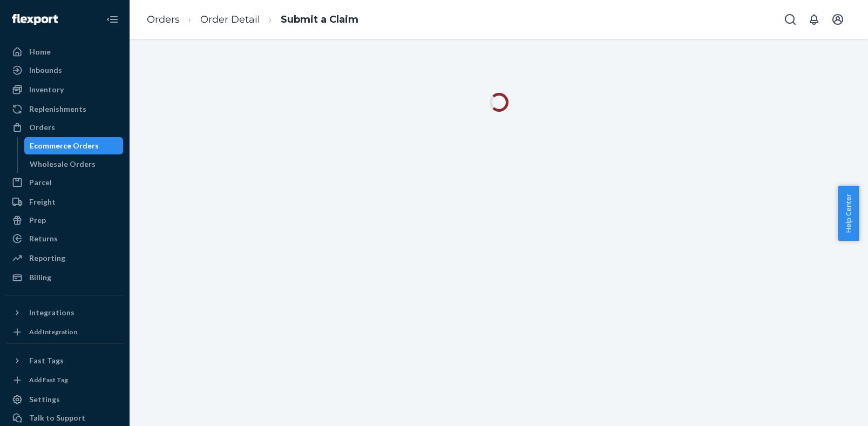  Describe the element at coordinates (848, 213) in the screenshot. I see `button: Help Center` at that location.